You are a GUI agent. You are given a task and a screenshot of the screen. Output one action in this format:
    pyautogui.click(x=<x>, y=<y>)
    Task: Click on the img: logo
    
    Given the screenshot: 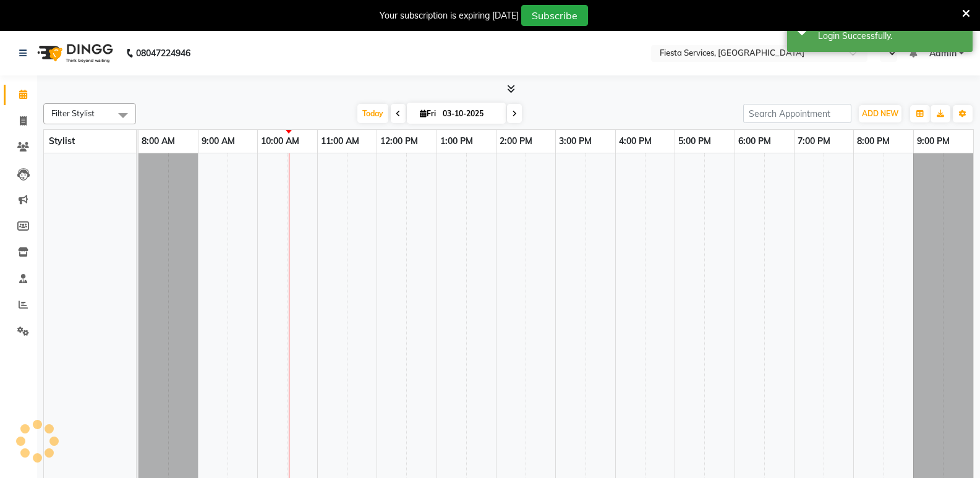 What is the action you would take?
    pyautogui.click(x=74, y=53)
    